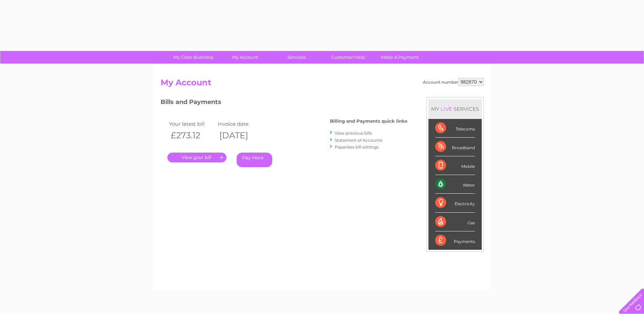  Describe the element at coordinates (322, 85) in the screenshot. I see `h2: My Account` at that location.